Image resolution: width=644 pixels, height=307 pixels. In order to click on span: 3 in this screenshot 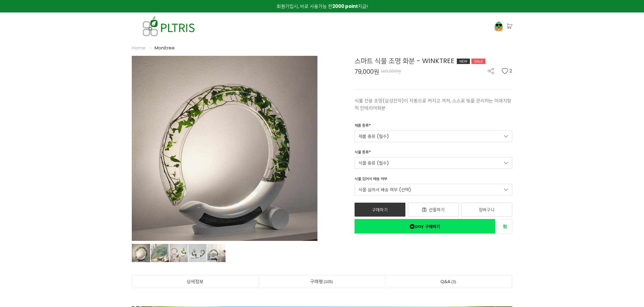, I will do `click(454, 282)`.